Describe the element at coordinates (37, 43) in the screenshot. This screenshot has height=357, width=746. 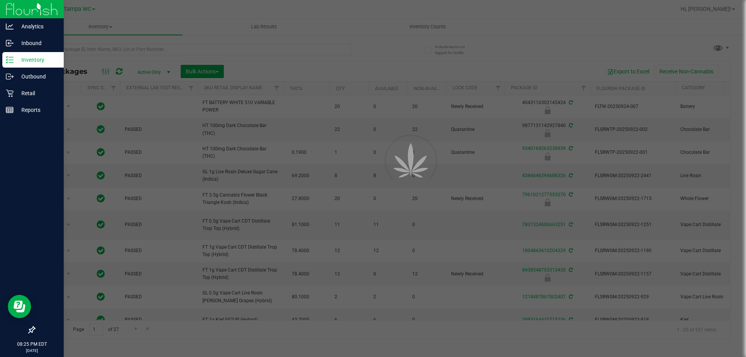
I see `p: Inbound` at that location.